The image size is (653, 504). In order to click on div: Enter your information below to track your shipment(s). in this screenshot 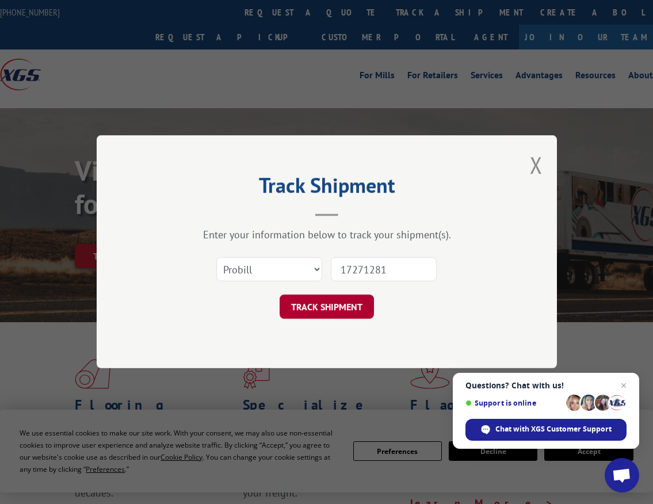, I will do `click(327, 235)`.